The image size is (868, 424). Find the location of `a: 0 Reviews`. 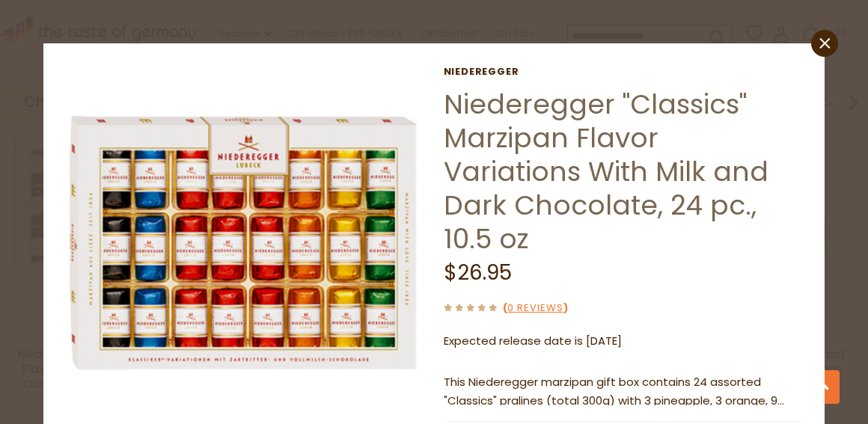

a: 0 Reviews is located at coordinates (535, 308).